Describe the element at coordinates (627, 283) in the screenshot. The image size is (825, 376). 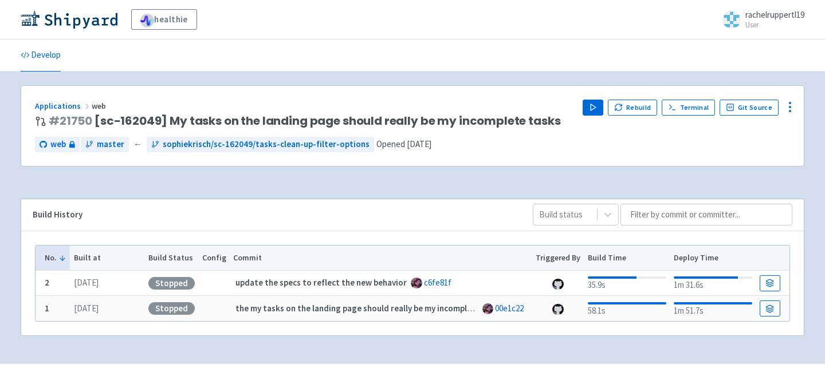
I see `div: 35.9s` at that location.